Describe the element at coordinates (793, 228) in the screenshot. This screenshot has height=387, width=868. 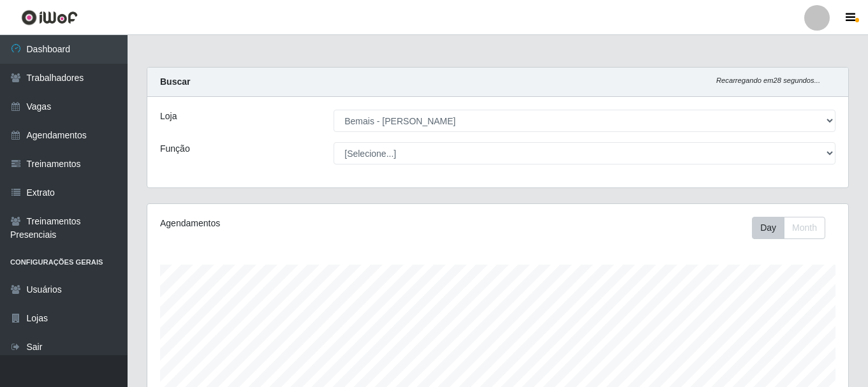
I see `div: Toolbar with button groups` at that location.